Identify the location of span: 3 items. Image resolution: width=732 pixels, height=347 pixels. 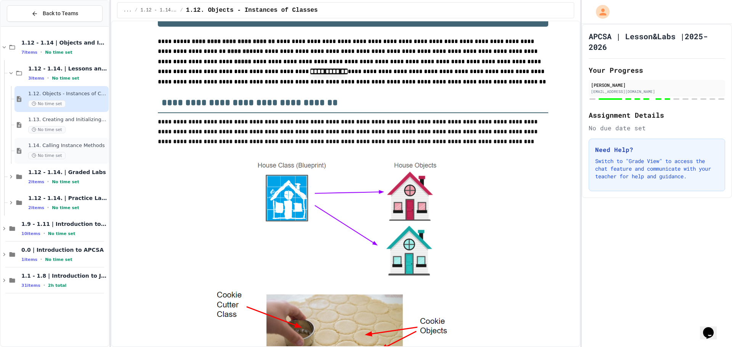
(36, 78).